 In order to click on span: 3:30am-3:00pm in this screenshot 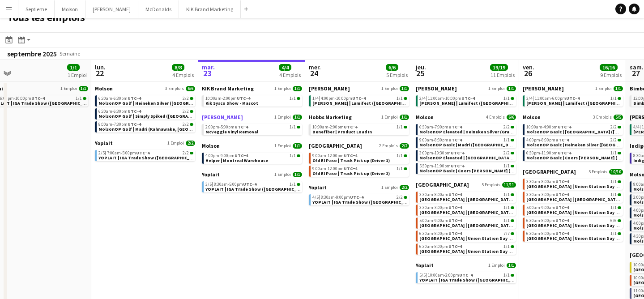, I will do `click(440, 208)`.